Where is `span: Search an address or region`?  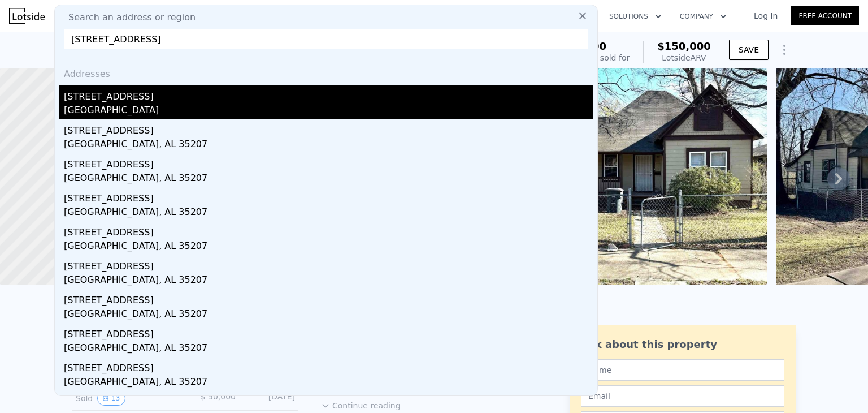
span: Search an address or region is located at coordinates (127, 17).